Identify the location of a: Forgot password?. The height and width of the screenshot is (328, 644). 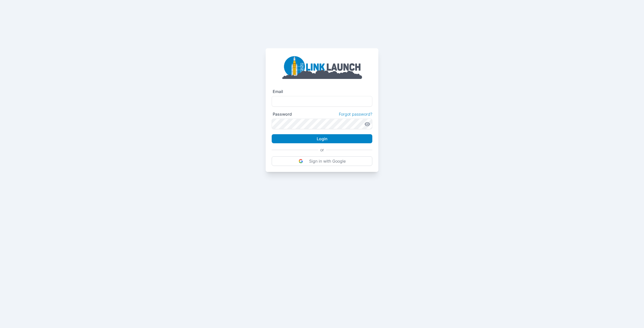
(355, 114).